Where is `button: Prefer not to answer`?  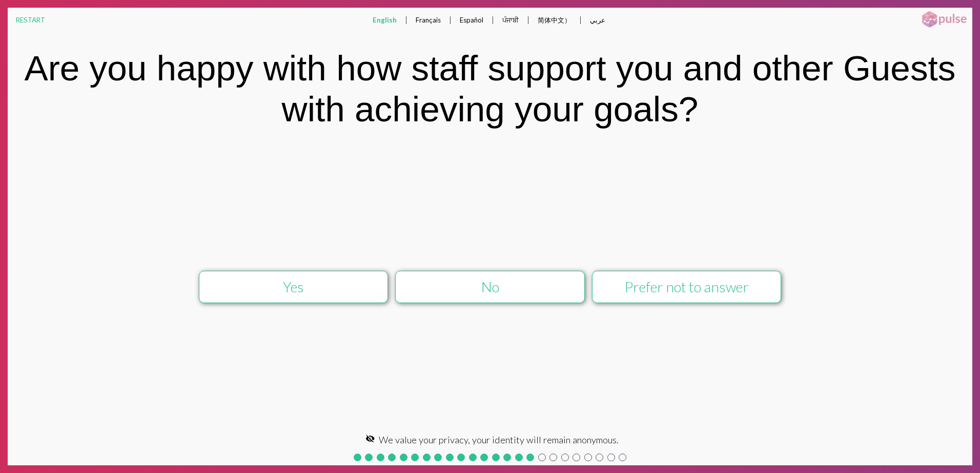
button: Prefer not to answer is located at coordinates (687, 287).